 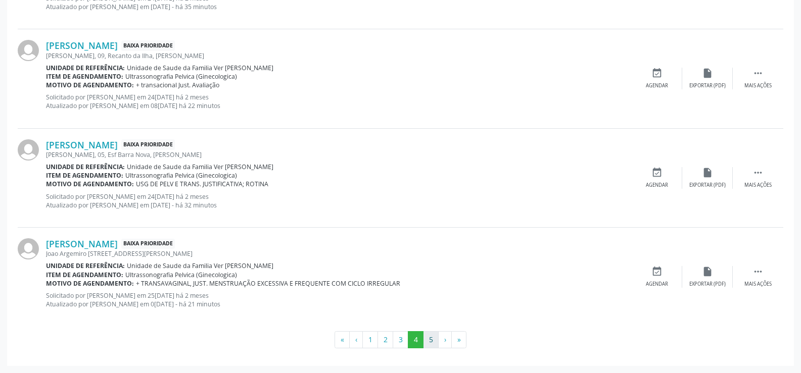 What do you see at coordinates (430, 340) in the screenshot?
I see `button: Go to page 5` at bounding box center [430, 340].